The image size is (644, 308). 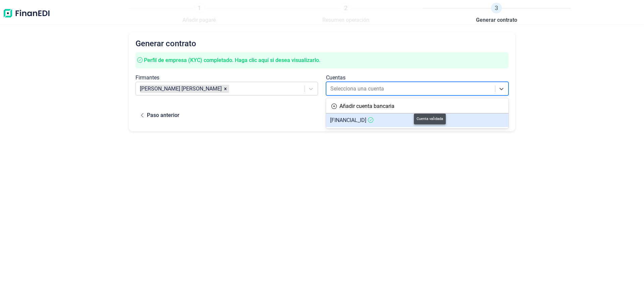 What do you see at coordinates (225, 89) in the screenshot?
I see `div: Remove ALEXIS` at bounding box center [225, 89].